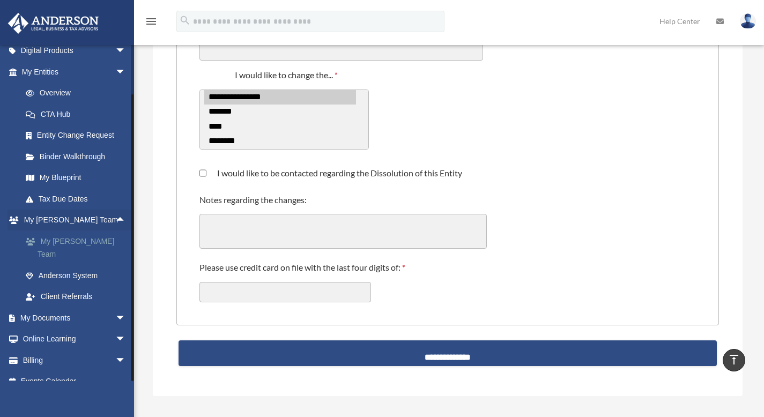 The image size is (764, 417). What do you see at coordinates (748, 21) in the screenshot?
I see `img: User Pic` at bounding box center [748, 21].